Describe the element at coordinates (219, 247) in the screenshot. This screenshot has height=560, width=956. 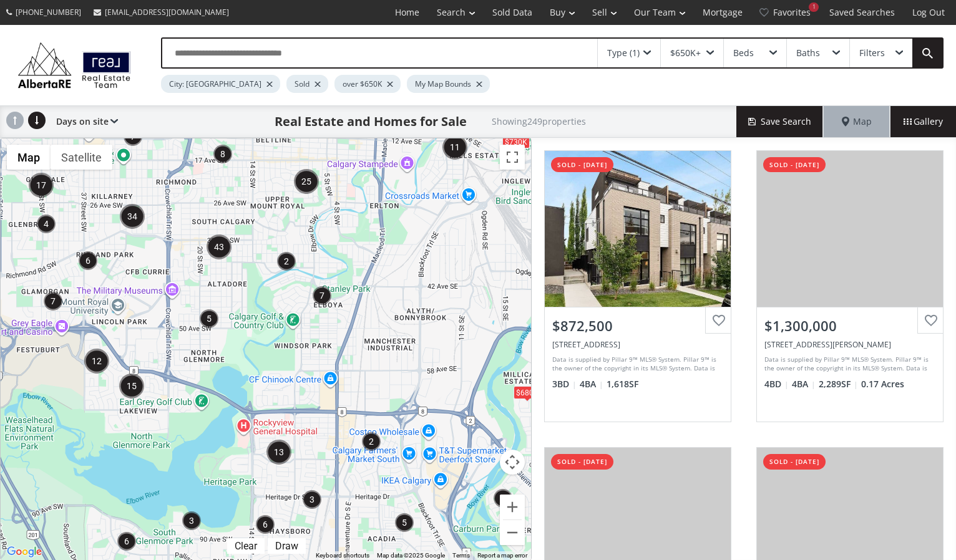
I see `div: 43` at that location.